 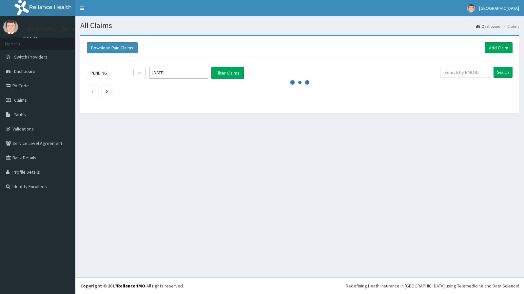 What do you see at coordinates (179, 73) in the screenshot?
I see `input: Select Month and Year` at bounding box center [179, 73].